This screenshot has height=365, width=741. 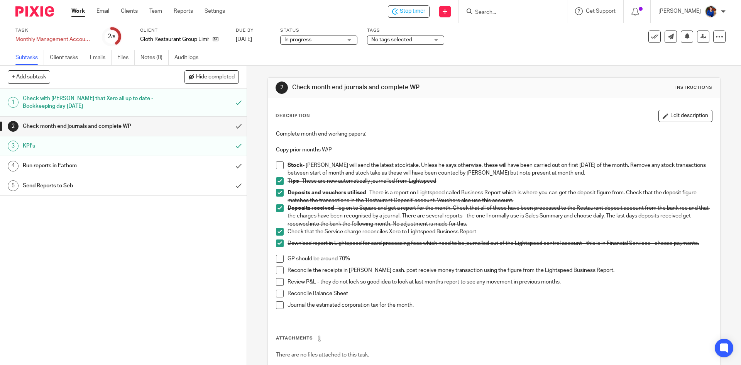 I want to click on p: Download report in Lightspeed for card processing fees which need to be journalled out of the Lig..., so click(x=500, y=243).